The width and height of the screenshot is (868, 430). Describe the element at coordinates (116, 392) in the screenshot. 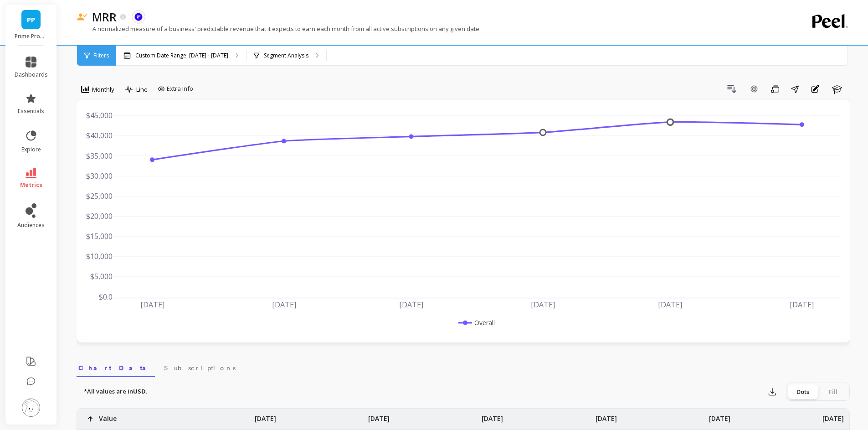

I see `p: *All values are in` at that location.